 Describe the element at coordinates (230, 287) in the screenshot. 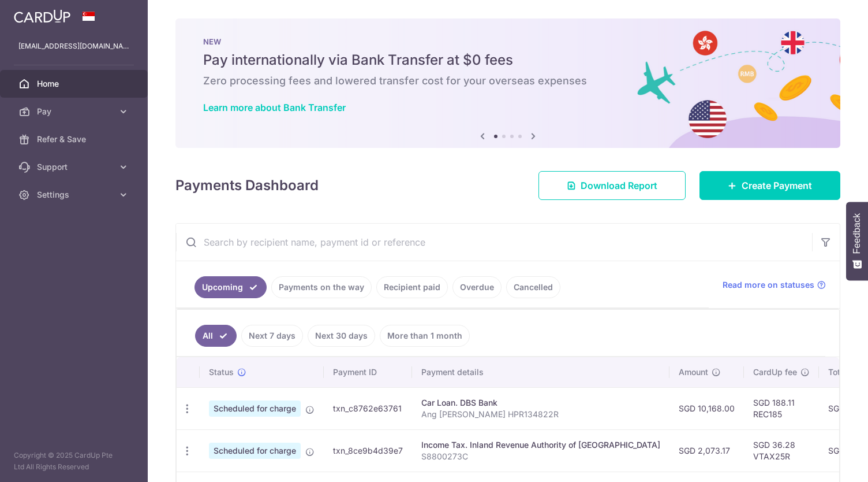

I see `a: Upcoming` at that location.